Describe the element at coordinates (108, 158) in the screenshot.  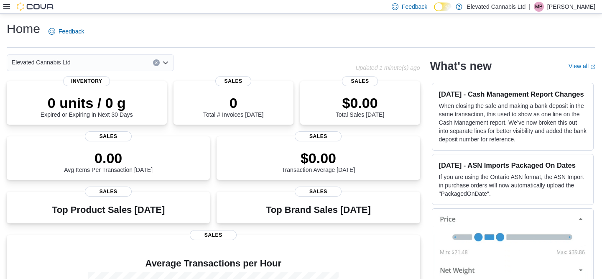
I see `p: 0.00` at that location.